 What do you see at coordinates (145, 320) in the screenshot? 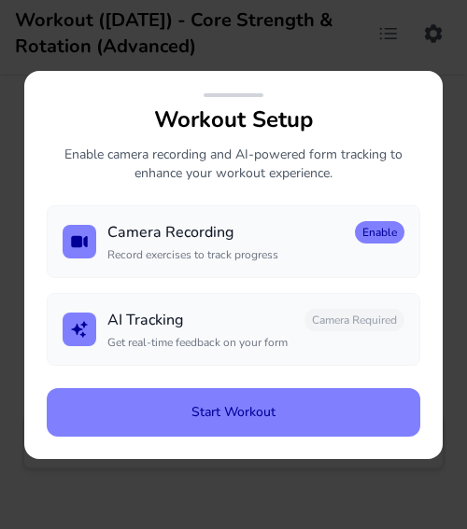
I see `h3: AI Tracking` at bounding box center [145, 320].